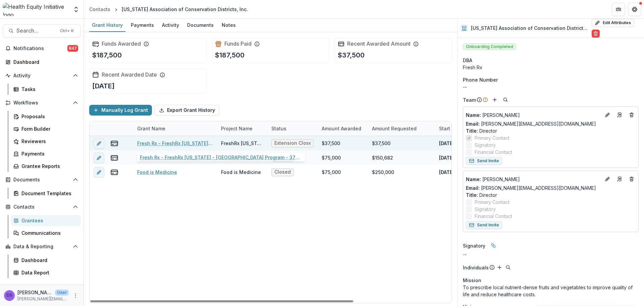 Image resolution: width=644 pixels, height=306 pixels. I want to click on span: Name :, so click(473, 179).